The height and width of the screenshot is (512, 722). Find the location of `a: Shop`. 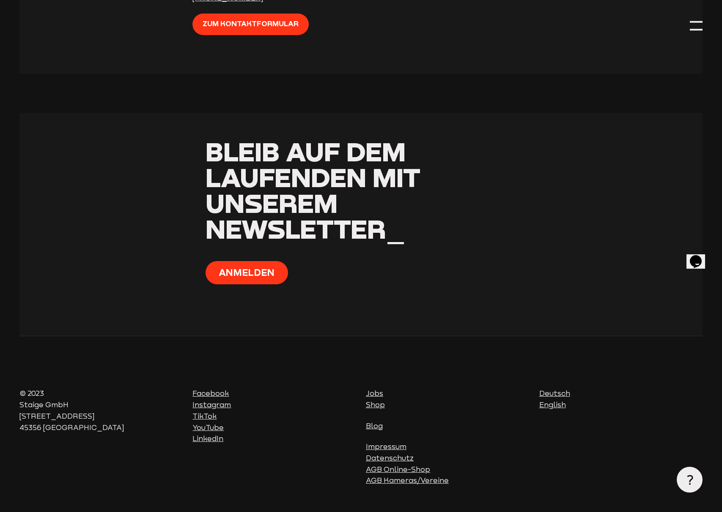

a: Shop is located at coordinates (375, 405).